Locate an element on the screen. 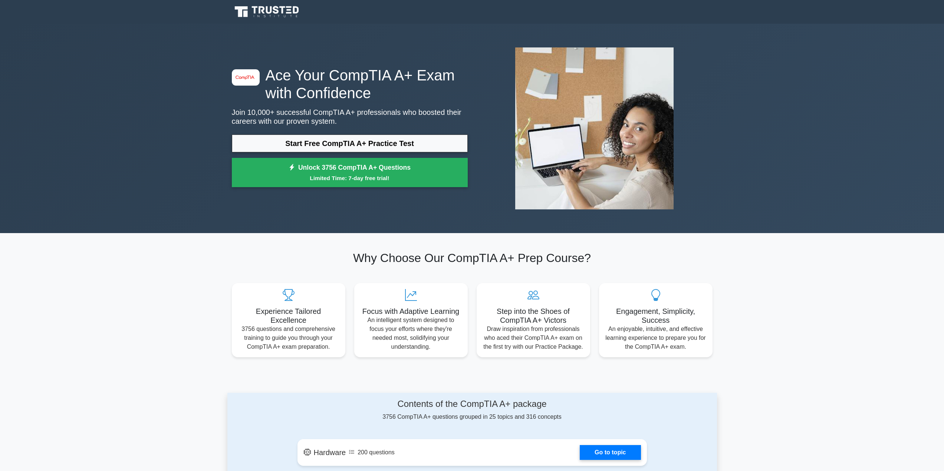  a: Start Free CompTIA A+ Practice Test is located at coordinates (350, 144).